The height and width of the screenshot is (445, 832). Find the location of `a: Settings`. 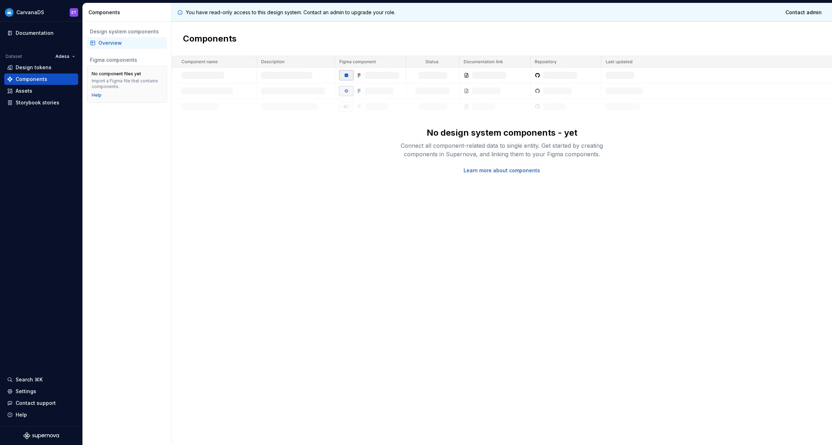

a: Settings is located at coordinates (41, 392).